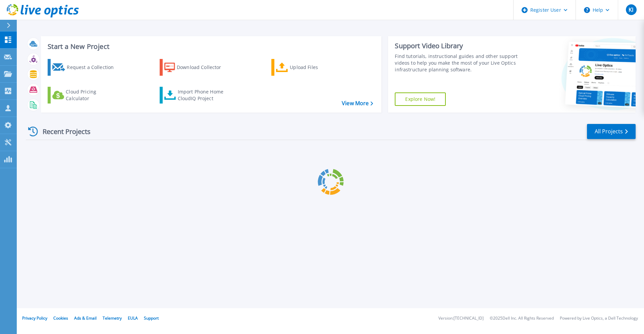 This screenshot has width=644, height=334. I want to click on a: Privacy Policy, so click(35, 318).